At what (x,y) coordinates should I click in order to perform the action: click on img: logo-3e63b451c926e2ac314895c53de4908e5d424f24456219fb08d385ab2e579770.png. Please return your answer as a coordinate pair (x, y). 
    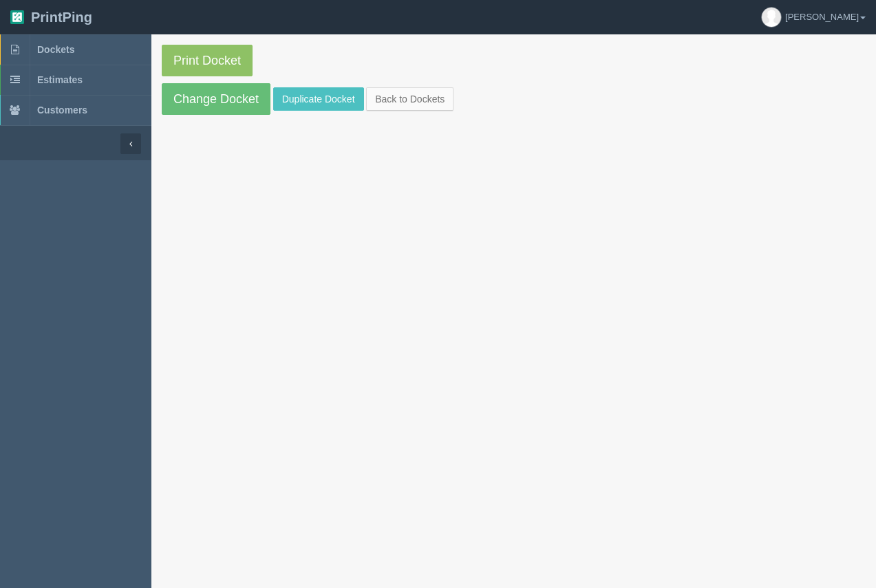
    Looking at the image, I should click on (17, 17).